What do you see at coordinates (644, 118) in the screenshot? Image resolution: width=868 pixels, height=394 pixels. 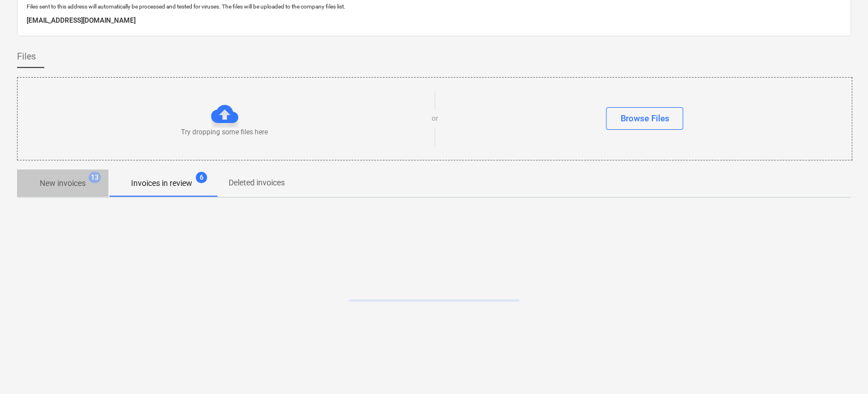 I see `div: Browse Files` at bounding box center [644, 118].